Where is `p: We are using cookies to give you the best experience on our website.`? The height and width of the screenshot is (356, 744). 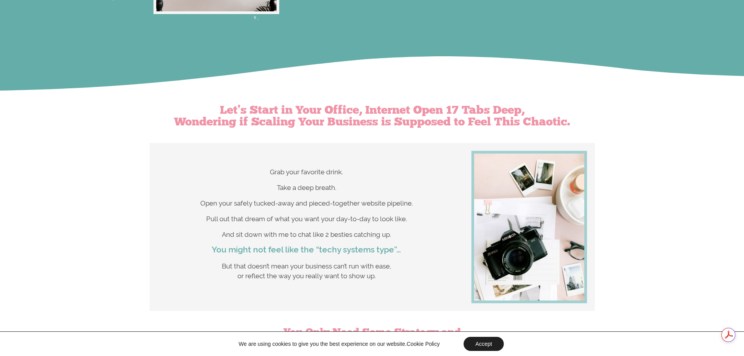
p: We are using cookies to give you the best experience on our website. is located at coordinates (339, 344).